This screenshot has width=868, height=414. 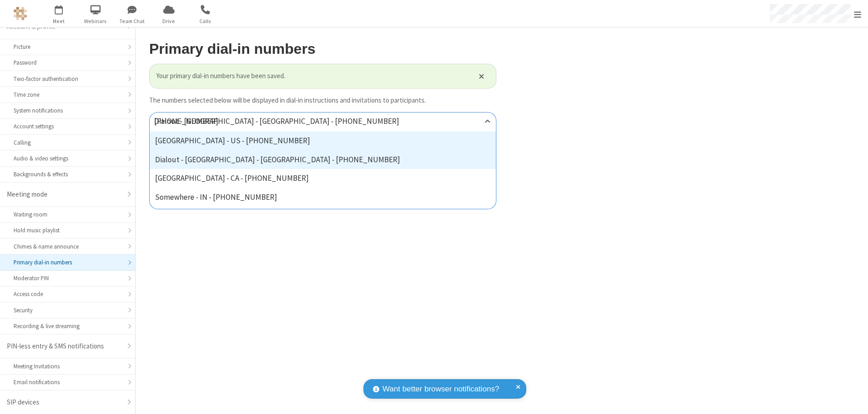 I want to click on div: Picture, so click(x=67, y=47).